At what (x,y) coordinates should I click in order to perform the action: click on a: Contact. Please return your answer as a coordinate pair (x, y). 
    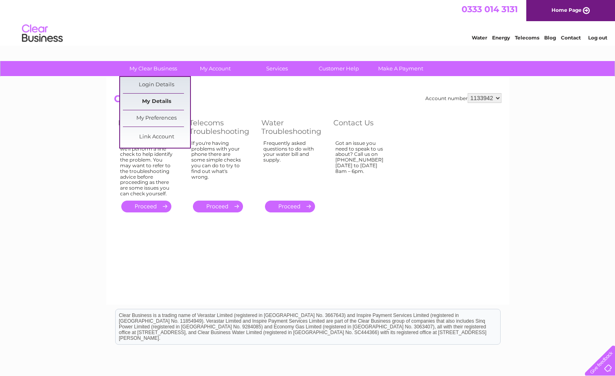
    Looking at the image, I should click on (570, 37).